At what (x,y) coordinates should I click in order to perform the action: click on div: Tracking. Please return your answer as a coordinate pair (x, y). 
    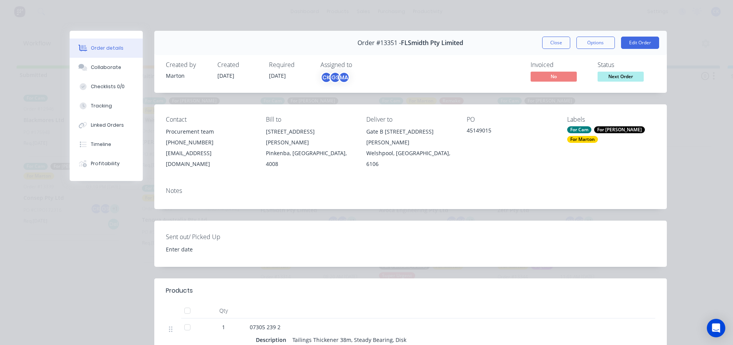
    Looking at the image, I should click on (101, 106).